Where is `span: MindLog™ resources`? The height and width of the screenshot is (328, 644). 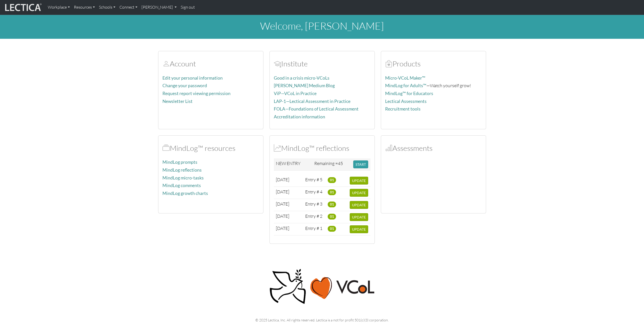 span: MindLog™ resources is located at coordinates (166, 148).